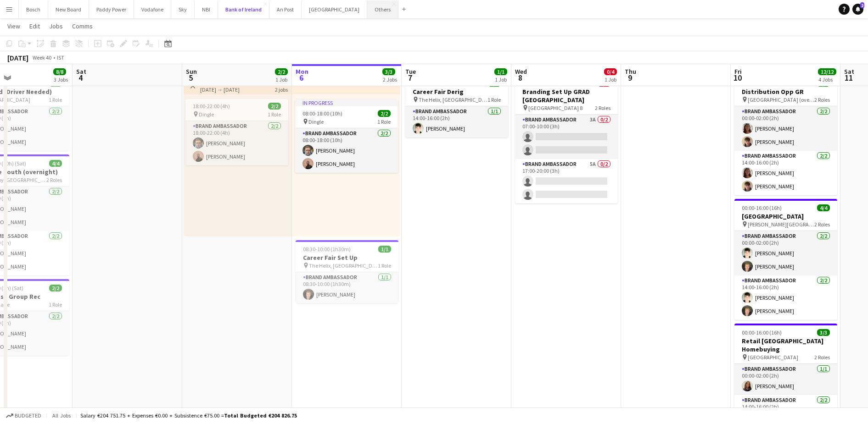  Describe the element at coordinates (190, 77) in the screenshot. I see `span: 5` at that location.